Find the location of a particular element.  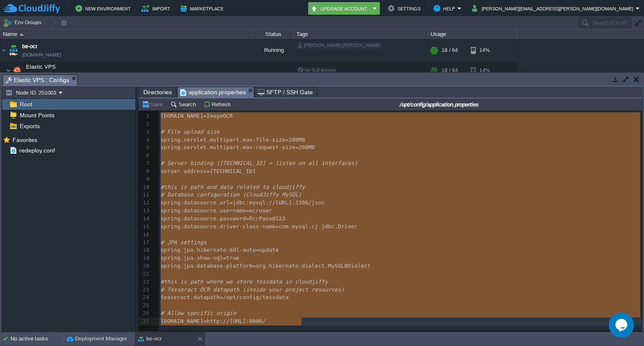

button: be-ocr is located at coordinates (150, 339).